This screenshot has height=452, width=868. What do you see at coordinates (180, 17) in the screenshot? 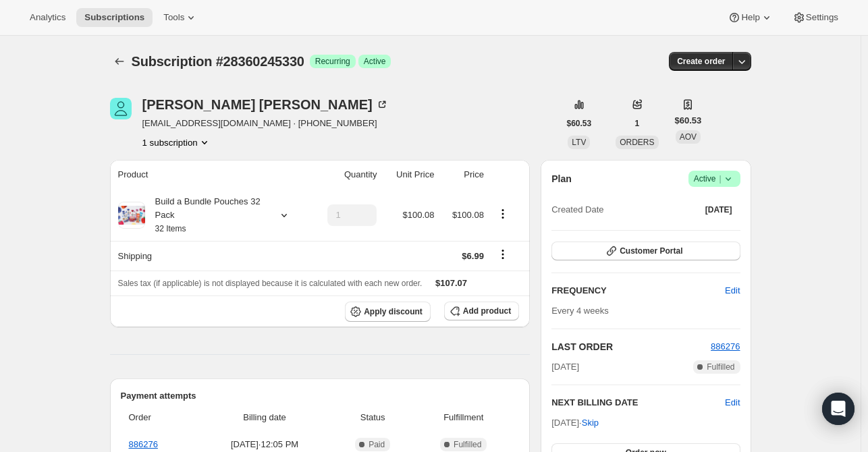
I see `button: Tools` at bounding box center [180, 17].